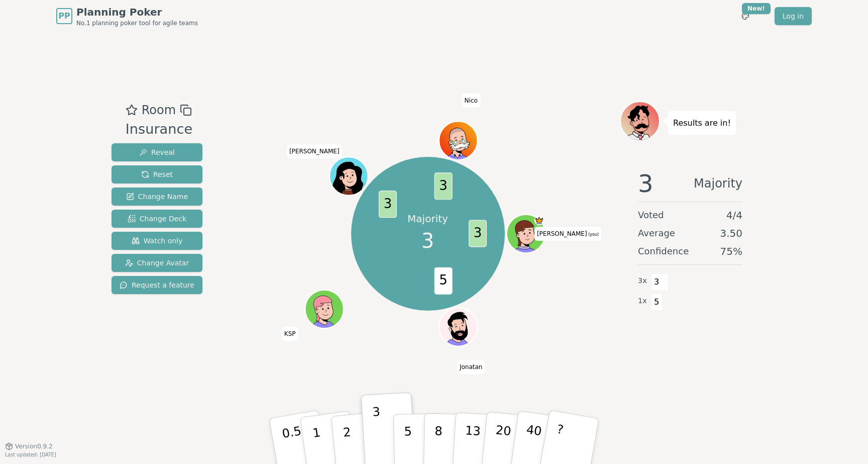  I want to click on a: Log in, so click(793, 16).